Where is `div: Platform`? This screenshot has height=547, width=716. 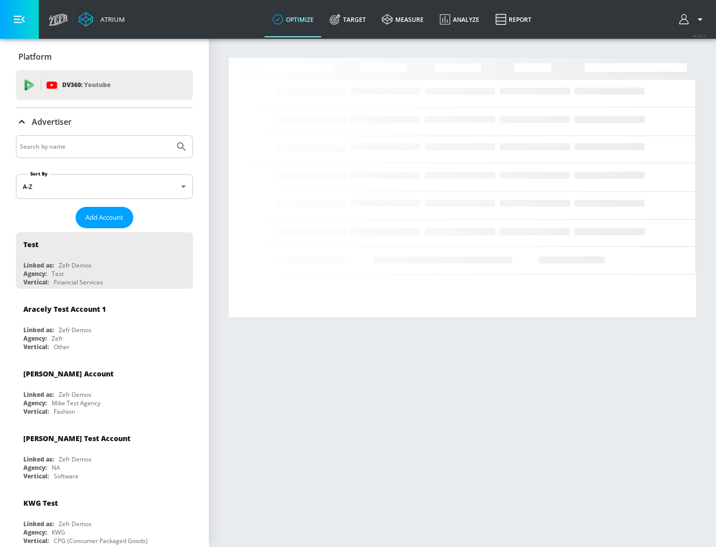 div: Platform is located at coordinates (104, 57).